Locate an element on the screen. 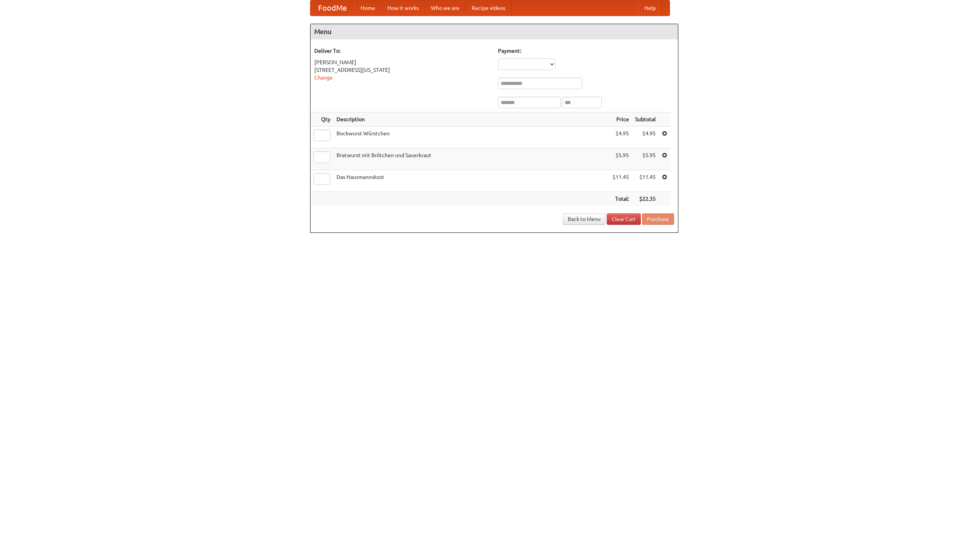 This screenshot has width=980, height=541. th: $22.35 is located at coordinates (646, 199).